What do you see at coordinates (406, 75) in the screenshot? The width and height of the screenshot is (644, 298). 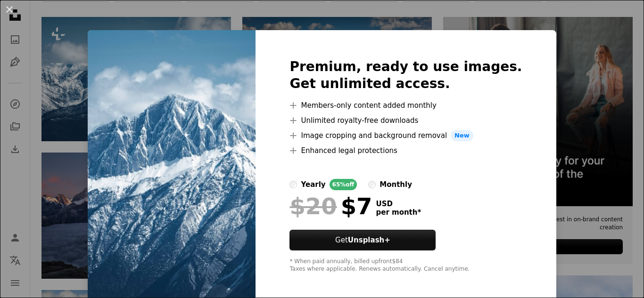 I see `h2: Premium, ready to use images. Get unlimited access.` at bounding box center [406, 75].